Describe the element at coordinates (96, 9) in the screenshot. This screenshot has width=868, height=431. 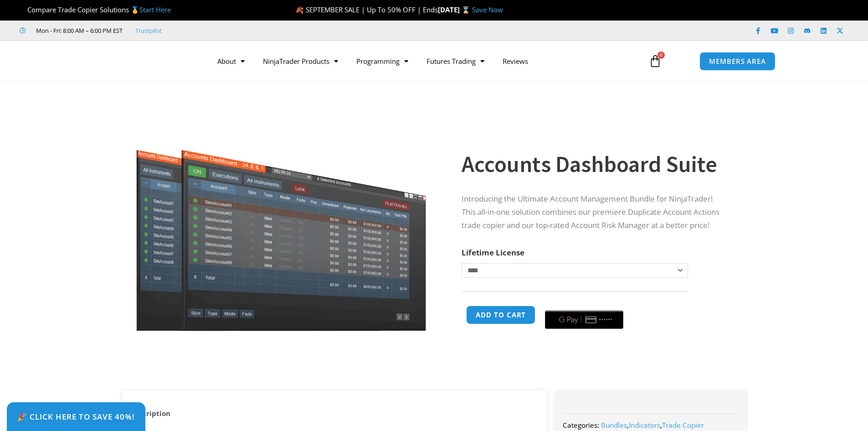
I see `span: Compare Trade Copier Solutions 🥇` at that location.